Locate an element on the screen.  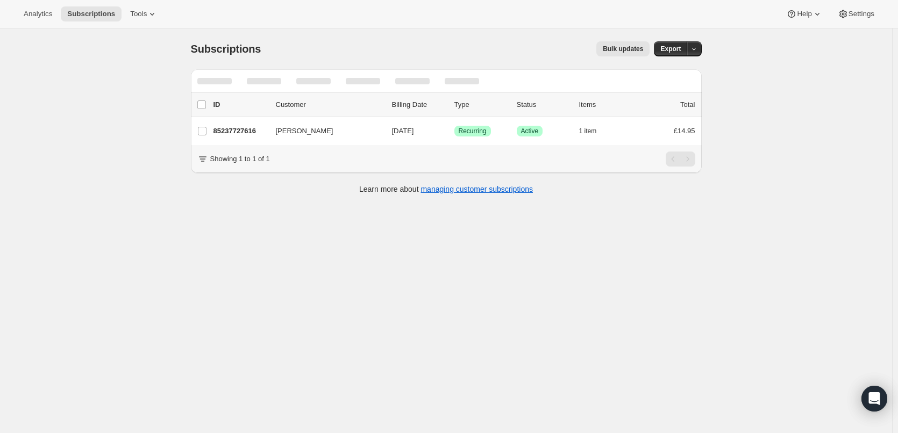
button: Help is located at coordinates (804, 14).